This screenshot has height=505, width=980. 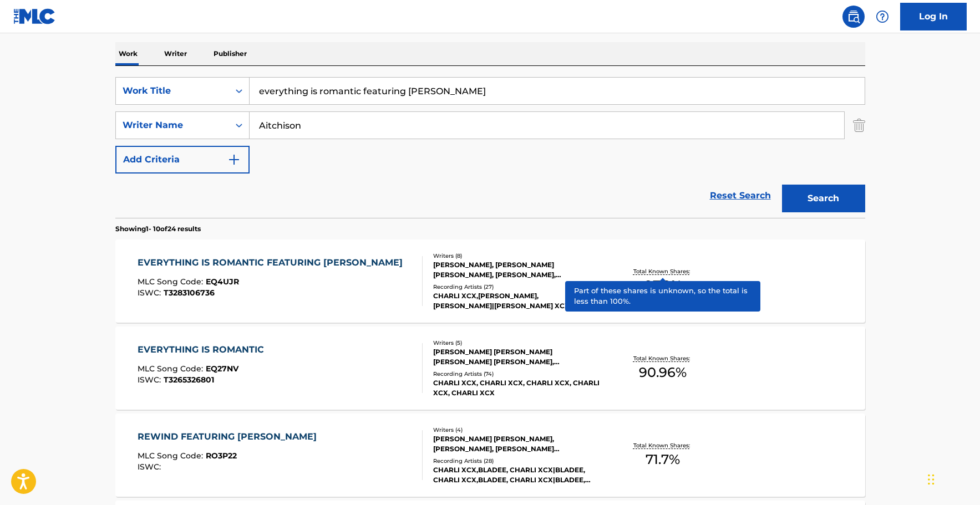 What do you see at coordinates (517, 256) in the screenshot?
I see `div: Writers ( 8 )` at bounding box center [517, 256].